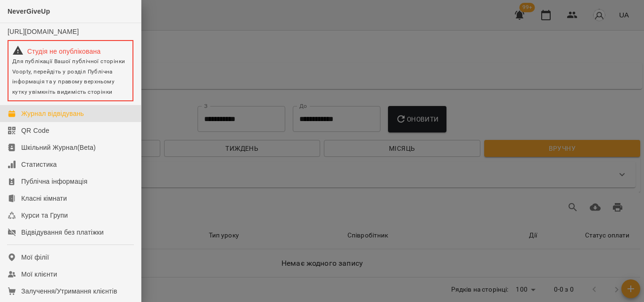 This screenshot has width=644, height=302. I want to click on div: Студія не опублікована, so click(70, 50).